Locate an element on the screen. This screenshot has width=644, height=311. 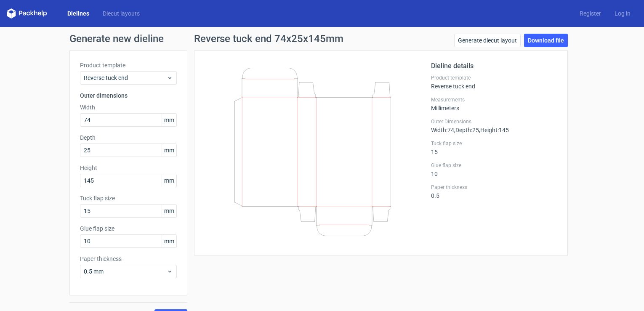
label: Depth is located at coordinates (129, 138).